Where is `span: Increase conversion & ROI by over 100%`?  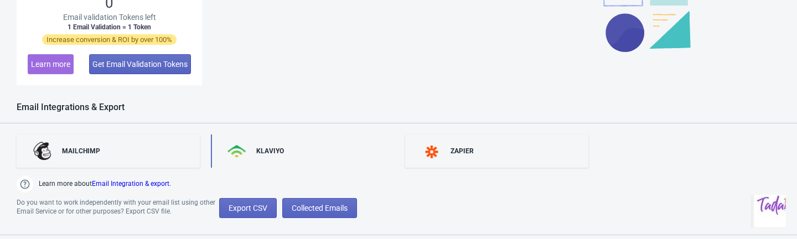 span: Increase conversion & ROI by over 100% is located at coordinates (109, 39).